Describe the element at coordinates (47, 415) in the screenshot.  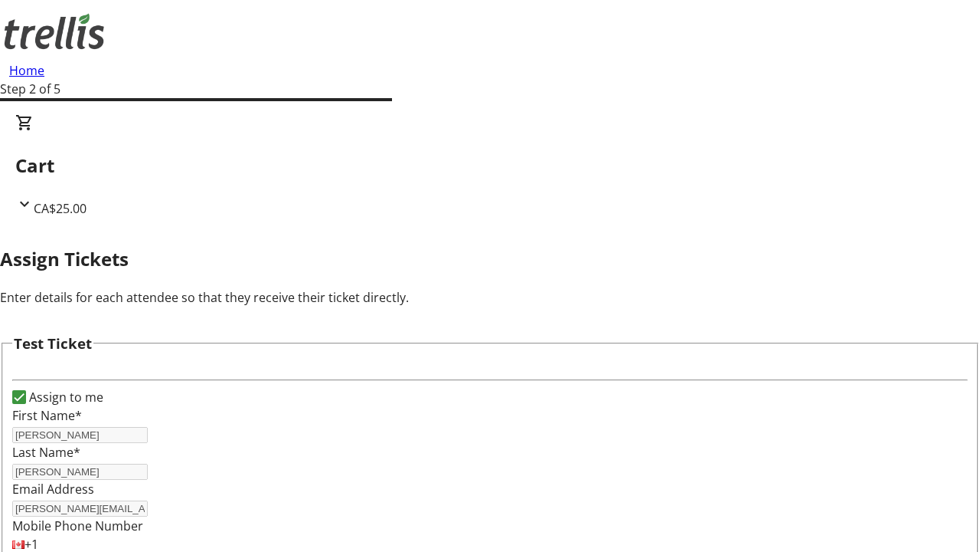
I see `label: First Name*` at that location.